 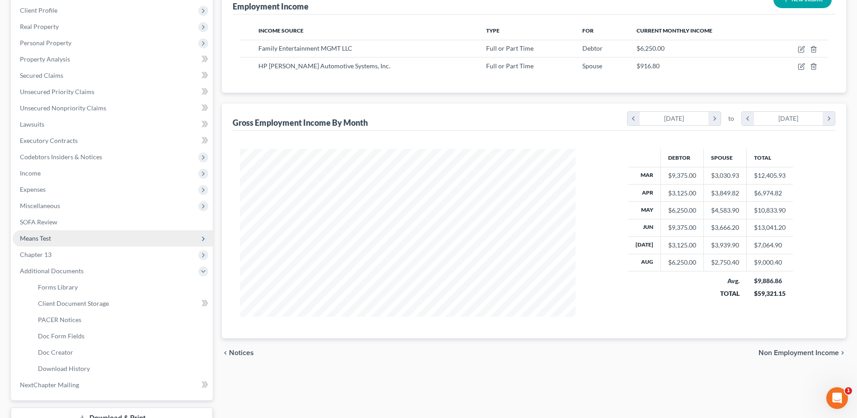 What do you see at coordinates (725, 293) in the screenshot?
I see `div: TOTAL` at bounding box center [725, 293].